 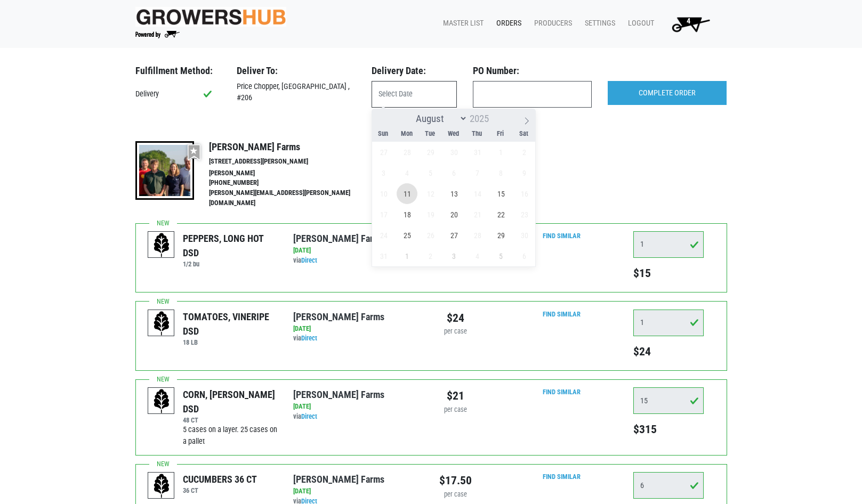 What do you see at coordinates (430, 193) in the screenshot?
I see `span: August 12, 2025` at bounding box center [430, 193].